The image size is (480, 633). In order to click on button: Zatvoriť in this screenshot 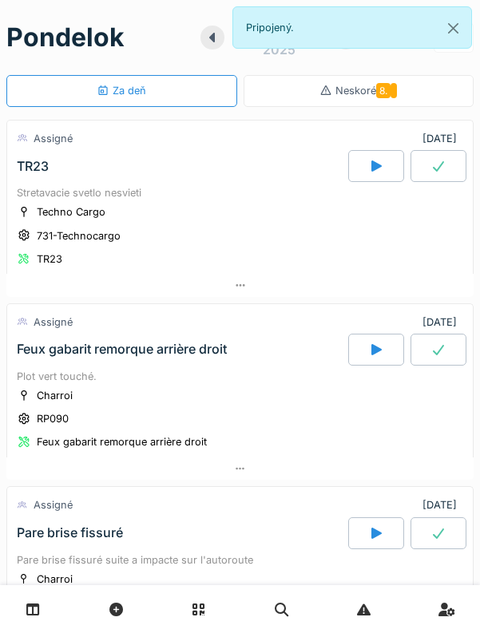, I will do `click(452, 28)`.